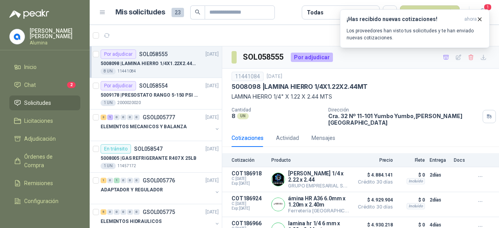 The image size is (499, 228). Describe the element at coordinates (48, 161) in the screenshot. I see `span: Órdenes de Compra` at that location.